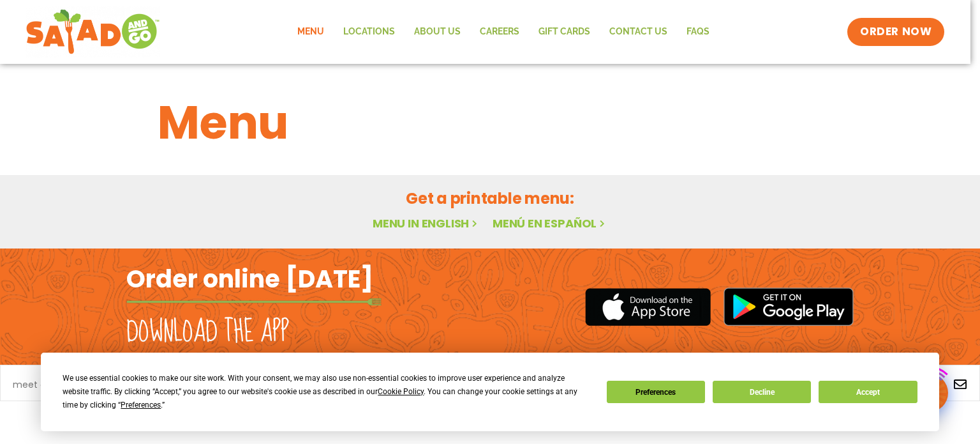  I want to click on h2: Download the app, so click(208, 332).